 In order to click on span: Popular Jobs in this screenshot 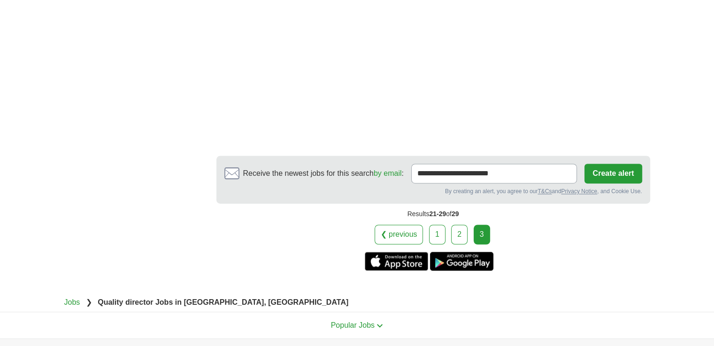, I will do `click(352, 325)`.